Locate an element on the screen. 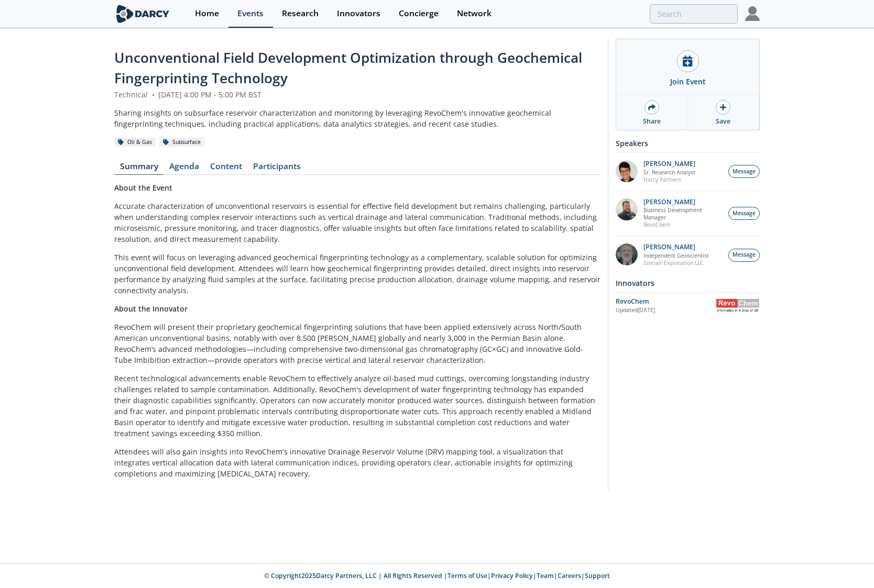 The image size is (874, 588). a: Content is located at coordinates (226, 169).